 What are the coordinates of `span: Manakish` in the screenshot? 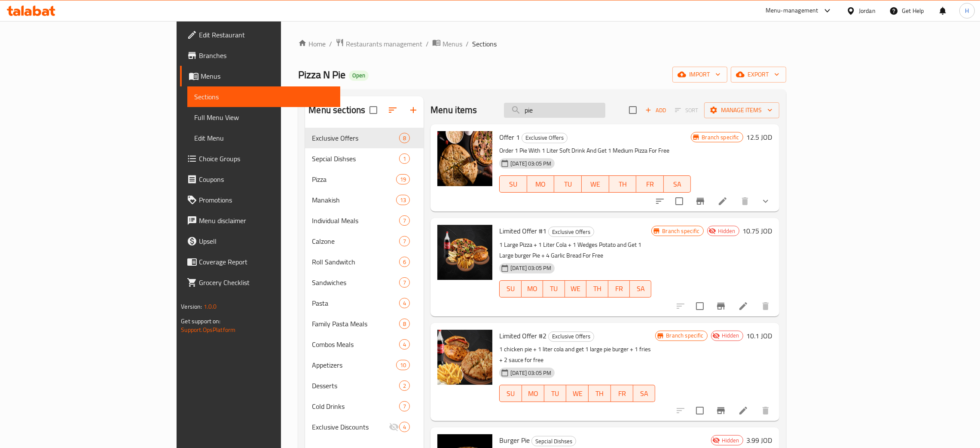 It's located at (354, 200).